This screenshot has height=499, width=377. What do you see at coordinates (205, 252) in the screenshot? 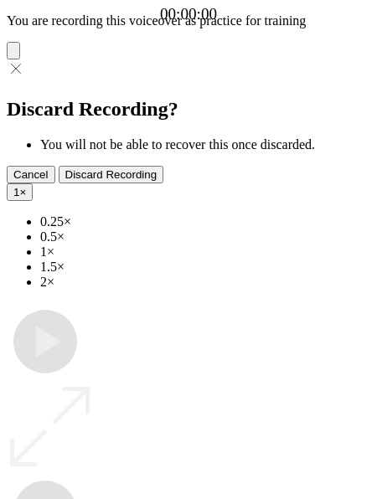
I see `li: 1×` at bounding box center [205, 252].